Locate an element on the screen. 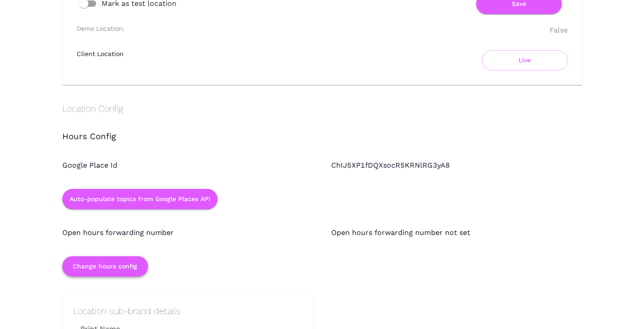  div: Open hours forwarding number not set is located at coordinates (448, 224).